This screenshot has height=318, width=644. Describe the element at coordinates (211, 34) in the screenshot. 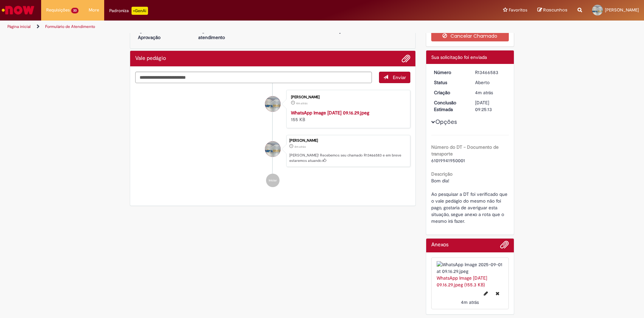

I see `p: Aguardando atendimento` at that location.